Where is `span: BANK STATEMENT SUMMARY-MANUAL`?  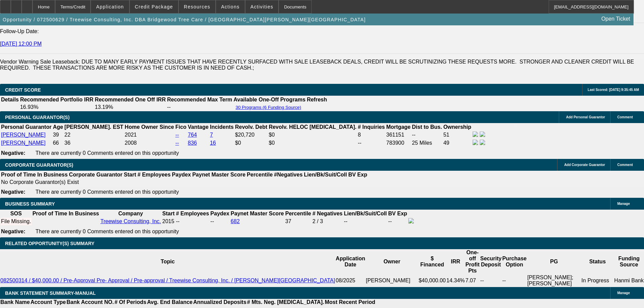
span: BANK STATEMENT SUMMARY-MANUAL is located at coordinates (51, 293).